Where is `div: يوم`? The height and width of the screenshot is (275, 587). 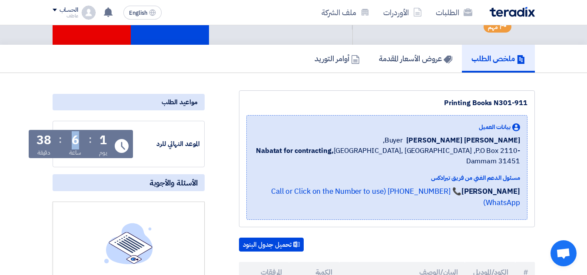 div: يوم is located at coordinates (103, 153).